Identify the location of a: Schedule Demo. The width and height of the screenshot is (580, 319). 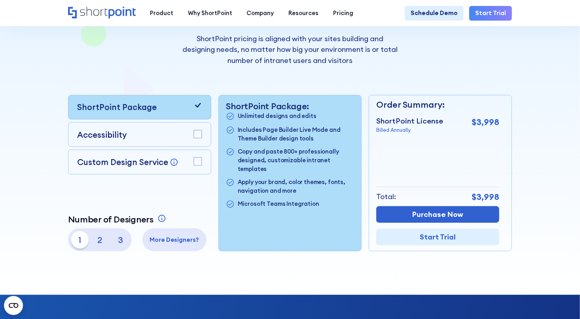
(434, 13).